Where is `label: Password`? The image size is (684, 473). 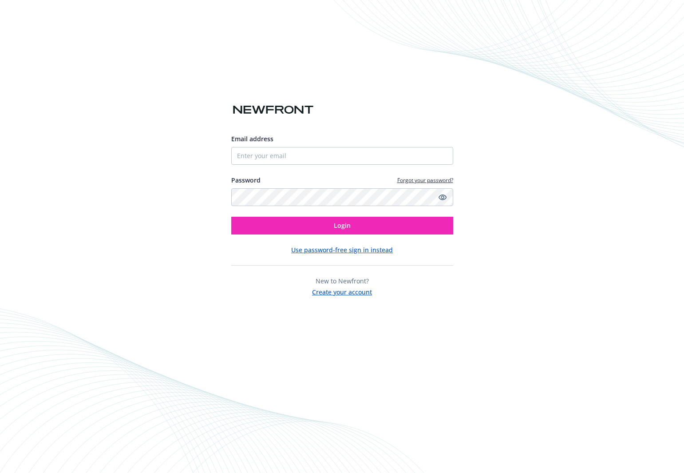 label: Password is located at coordinates (246, 180).